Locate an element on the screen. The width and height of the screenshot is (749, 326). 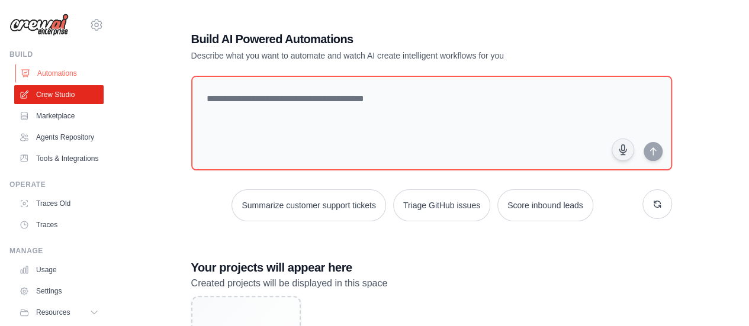
p: Describe what you want to automate and watch AI create intelligent workflows for you is located at coordinates (390, 56).